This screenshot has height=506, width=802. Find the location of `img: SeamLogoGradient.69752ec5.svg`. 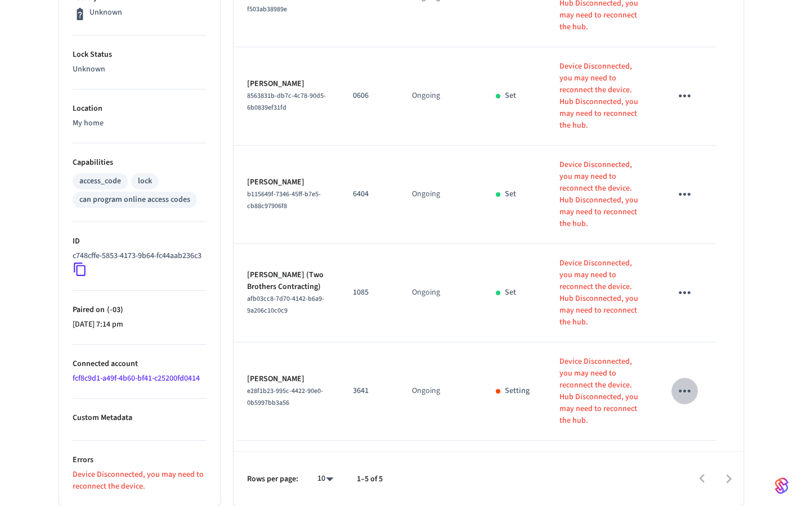

img: SeamLogoGradient.69752ec5.svg is located at coordinates (781, 486).